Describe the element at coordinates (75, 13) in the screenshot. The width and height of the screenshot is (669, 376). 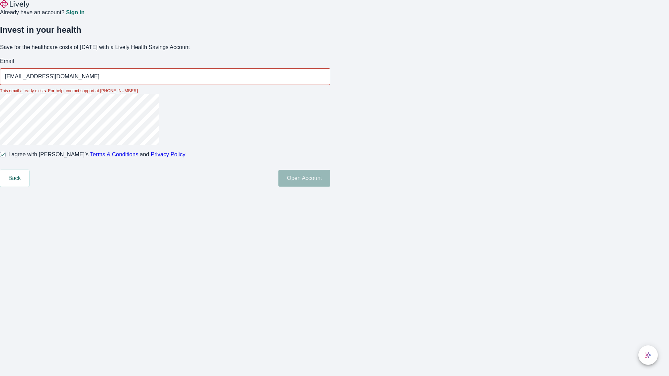
I see `a: Sign in` at that location.